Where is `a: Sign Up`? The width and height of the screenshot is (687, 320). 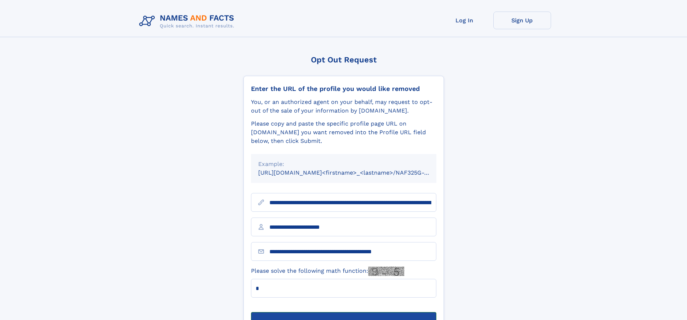 a: Sign Up is located at coordinates (522, 20).